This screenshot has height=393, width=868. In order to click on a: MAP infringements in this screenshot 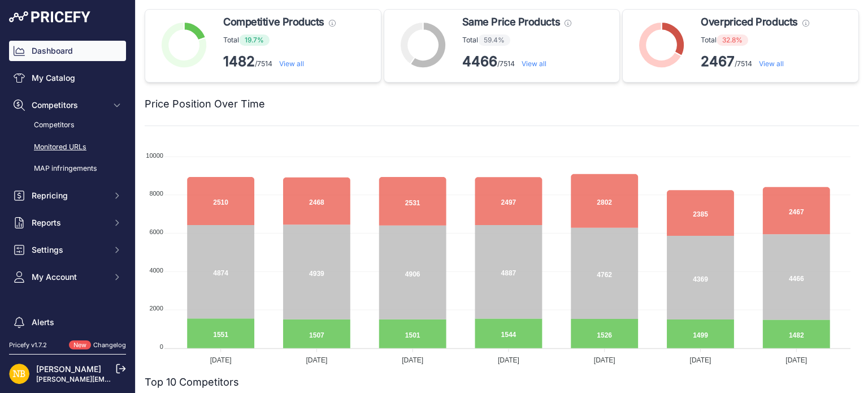, I will do `click(67, 168)`.